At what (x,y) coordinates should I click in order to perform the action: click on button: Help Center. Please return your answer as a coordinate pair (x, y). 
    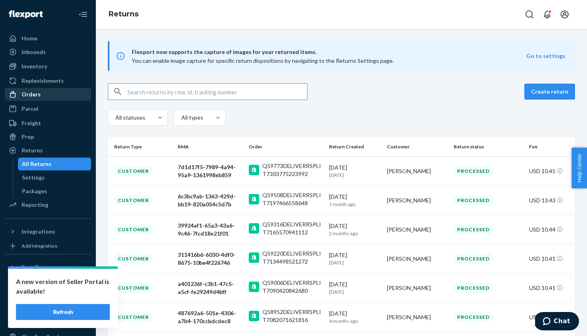
    Looking at the image, I should click on (579, 168).